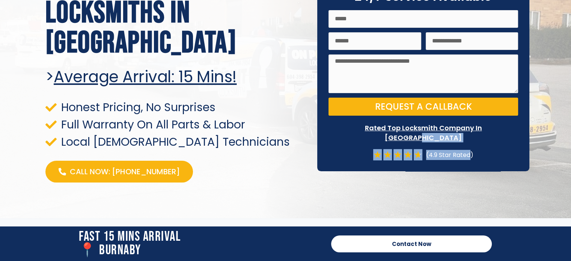 The height and width of the screenshot is (261, 571). I want to click on h2: Fast 15 Mins Arrival 📍 burnaby, so click(201, 243).